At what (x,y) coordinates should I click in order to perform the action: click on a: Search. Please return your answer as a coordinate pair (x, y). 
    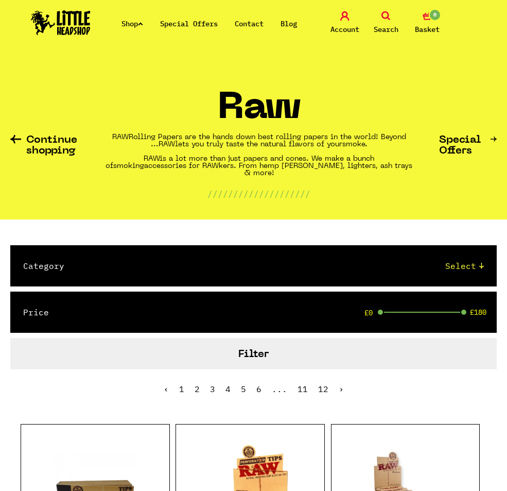
    Looking at the image, I should click on (386, 23).